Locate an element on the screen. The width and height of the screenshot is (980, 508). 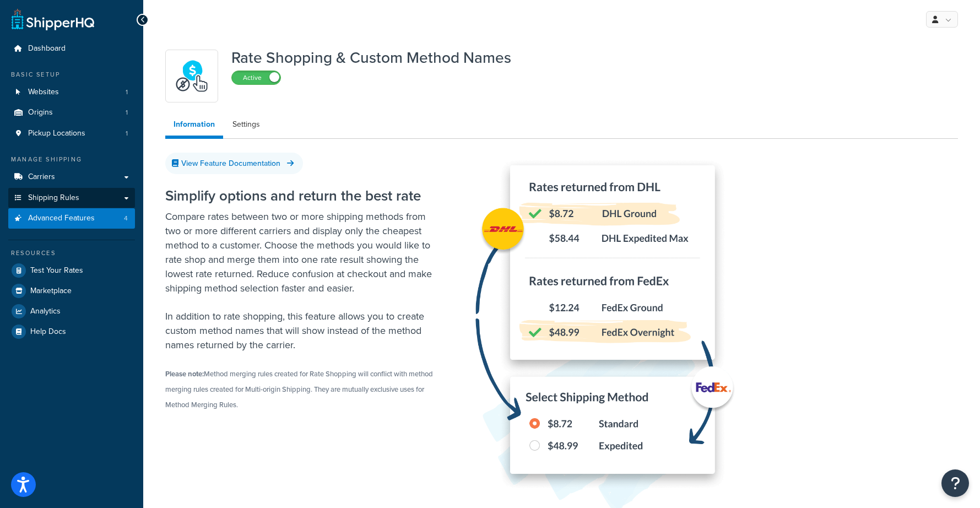
div: Manage Shipping is located at coordinates (72, 159).